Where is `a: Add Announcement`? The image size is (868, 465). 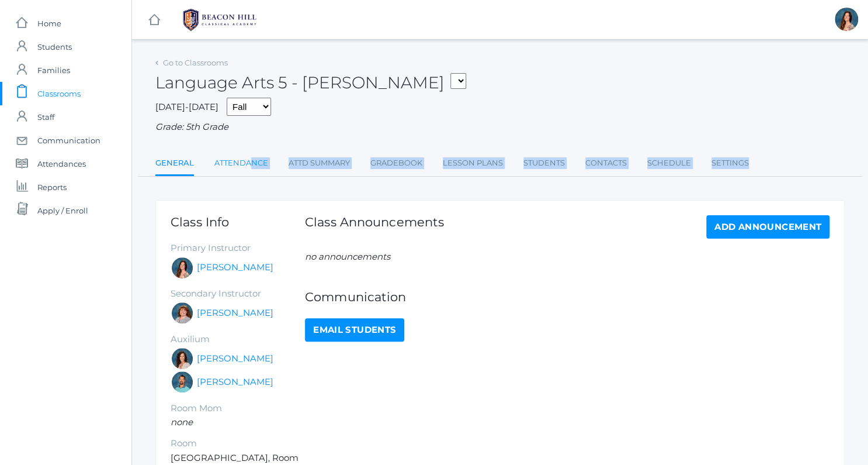
a: Add Announcement is located at coordinates (768, 227).